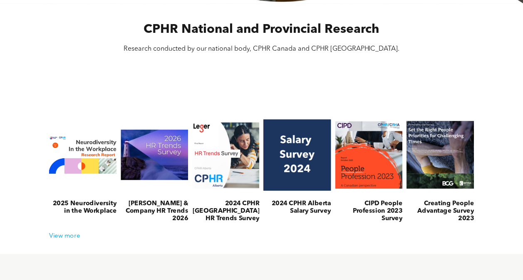  I want to click on h3: Creating People Advantage Survey 2023, so click(440, 211).